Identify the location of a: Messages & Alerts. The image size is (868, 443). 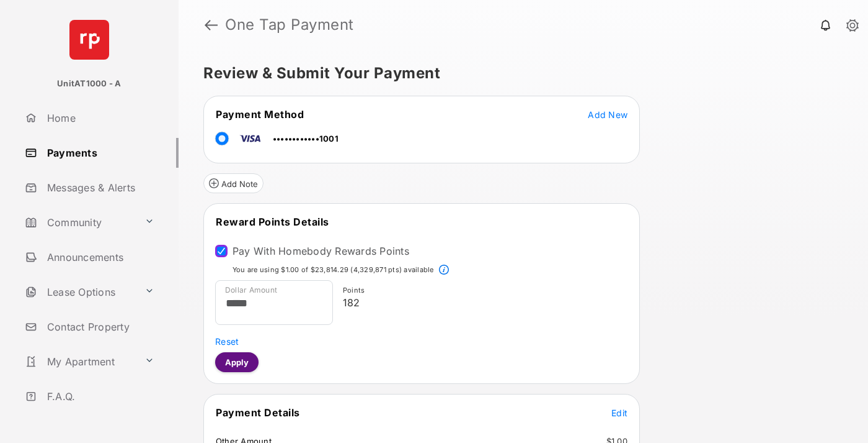
(100, 187).